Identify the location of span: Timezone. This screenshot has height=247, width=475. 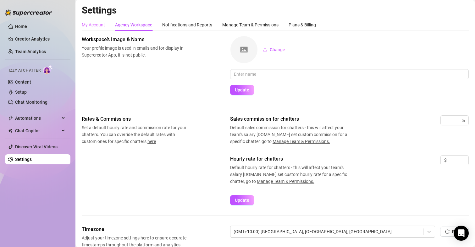
(134, 229).